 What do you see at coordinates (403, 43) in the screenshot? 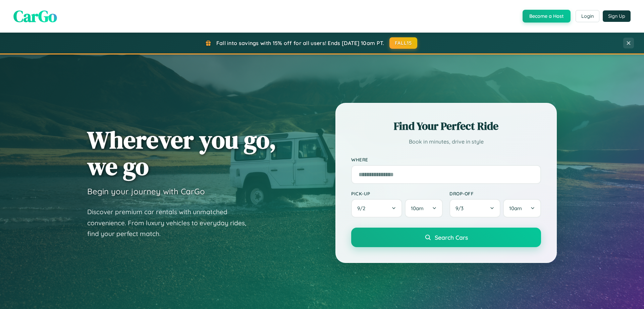
I see `button: FALL15` at bounding box center [403, 43].